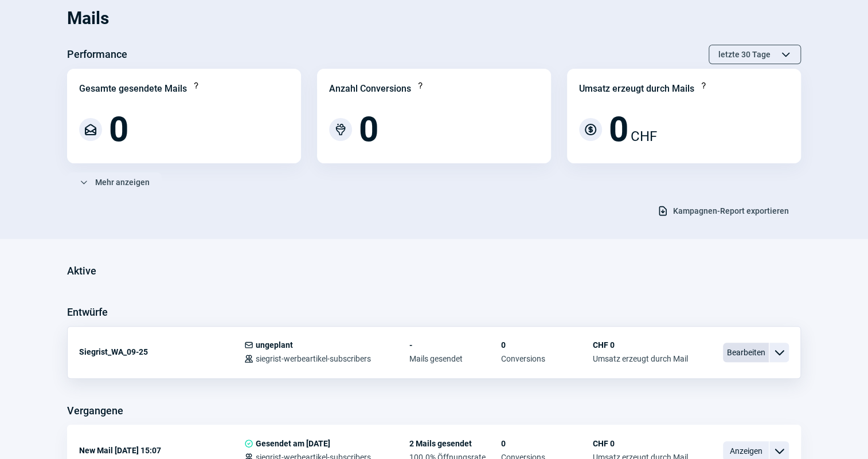  I want to click on span: Umsatz erzeugt durch Mail, so click(640, 359).